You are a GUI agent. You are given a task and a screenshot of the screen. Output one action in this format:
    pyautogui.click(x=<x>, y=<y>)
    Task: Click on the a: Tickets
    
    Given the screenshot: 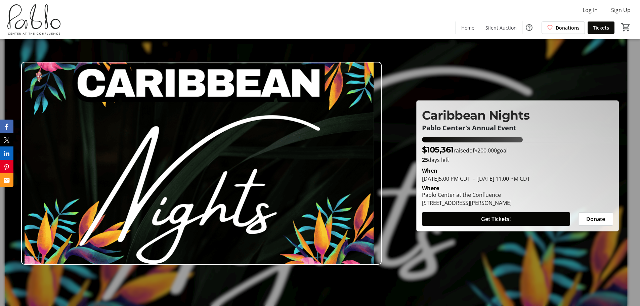 What is the action you would take?
    pyautogui.click(x=601, y=28)
    